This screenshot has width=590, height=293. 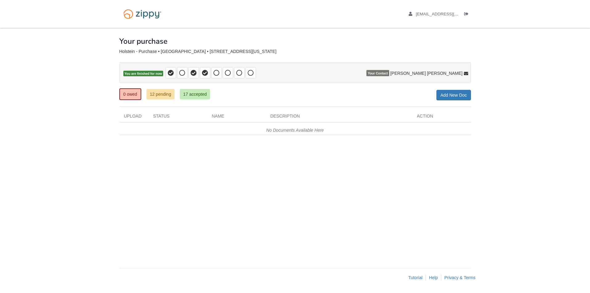 I want to click on div: Status, so click(x=178, y=118).